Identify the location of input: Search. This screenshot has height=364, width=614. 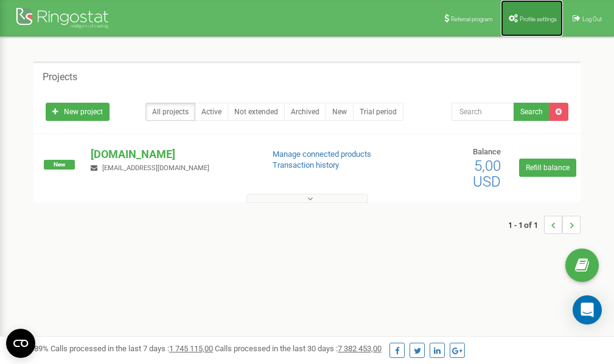
(483, 112).